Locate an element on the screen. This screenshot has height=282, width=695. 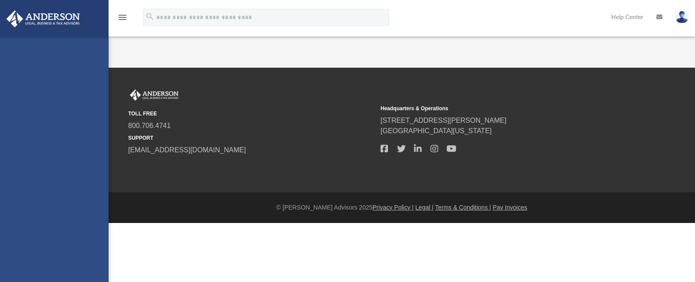
a: menu is located at coordinates (123, 20).